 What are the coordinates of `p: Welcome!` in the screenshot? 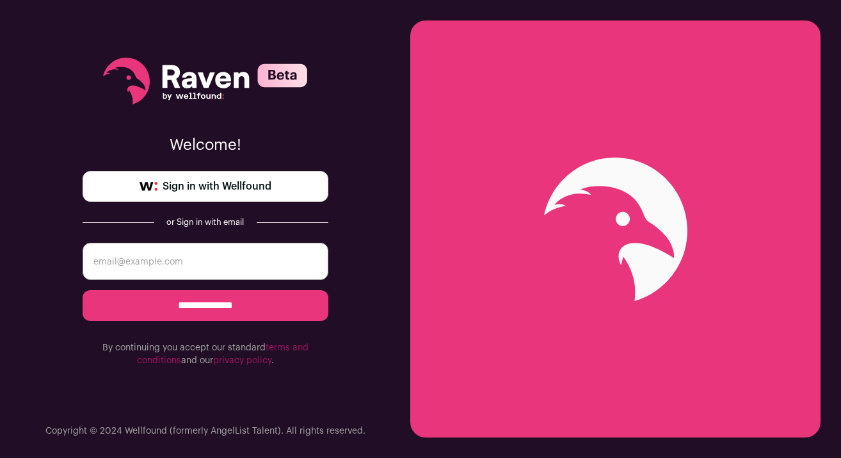 It's located at (206, 145).